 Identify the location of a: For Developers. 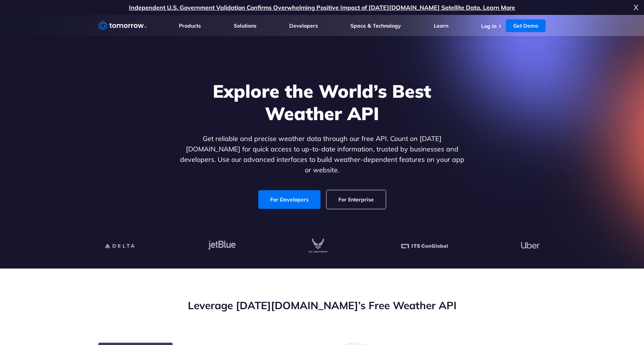
(289, 200).